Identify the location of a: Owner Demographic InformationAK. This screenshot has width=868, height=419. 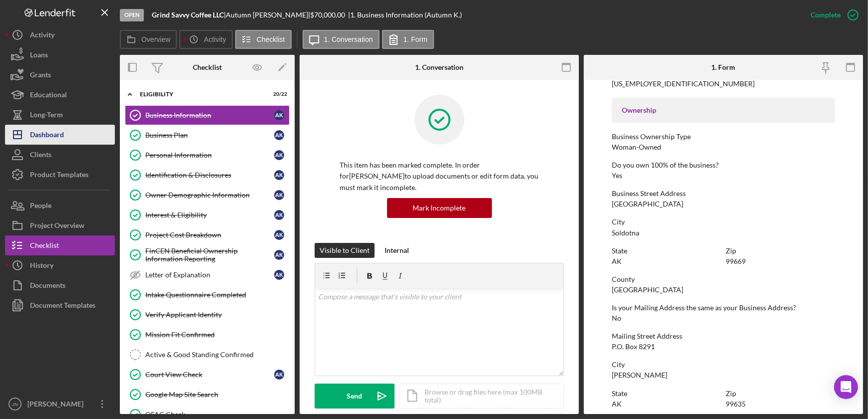
(207, 195).